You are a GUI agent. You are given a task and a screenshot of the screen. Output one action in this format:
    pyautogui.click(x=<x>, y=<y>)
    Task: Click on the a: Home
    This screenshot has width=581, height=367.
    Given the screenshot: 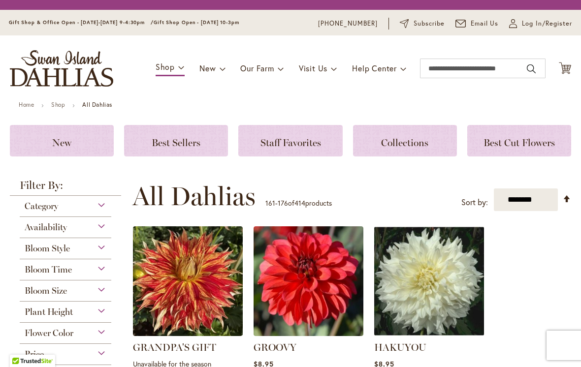 What is the action you would take?
    pyautogui.click(x=26, y=104)
    